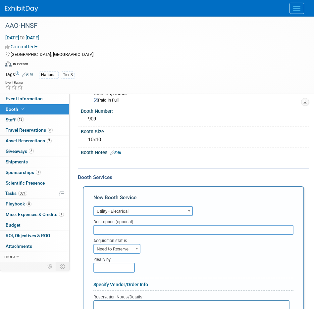  What do you see at coordinates (23, 173) in the screenshot?
I see `span: Sponsorships` at bounding box center [23, 173].